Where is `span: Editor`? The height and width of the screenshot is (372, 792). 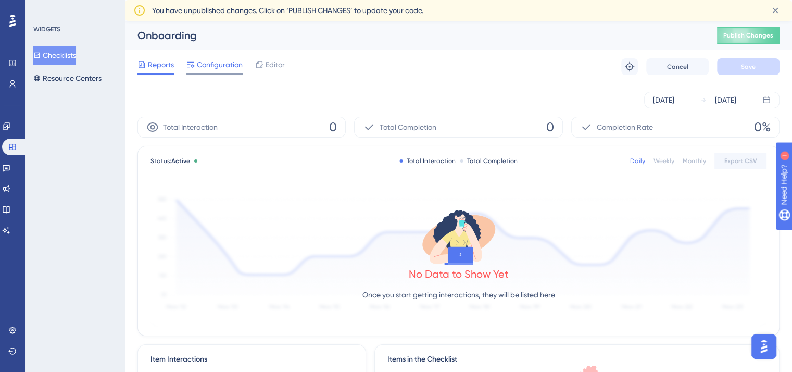 span: Editor is located at coordinates (275, 65).